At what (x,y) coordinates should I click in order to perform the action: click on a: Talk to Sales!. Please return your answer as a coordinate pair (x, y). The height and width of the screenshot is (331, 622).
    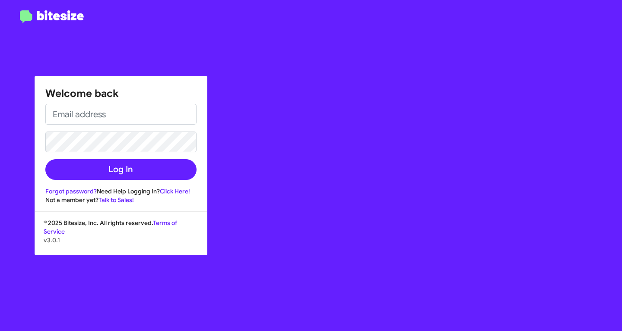
    Looking at the image, I should click on (116, 200).